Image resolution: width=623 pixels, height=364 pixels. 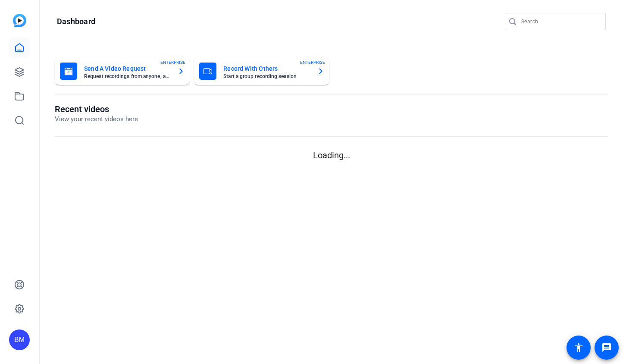 What do you see at coordinates (96, 109) in the screenshot?
I see `h1: Recent videos` at bounding box center [96, 109].